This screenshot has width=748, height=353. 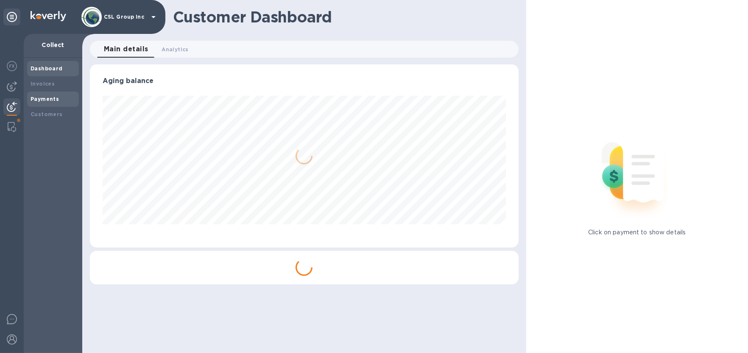 I want to click on span: Analytics, so click(x=175, y=49).